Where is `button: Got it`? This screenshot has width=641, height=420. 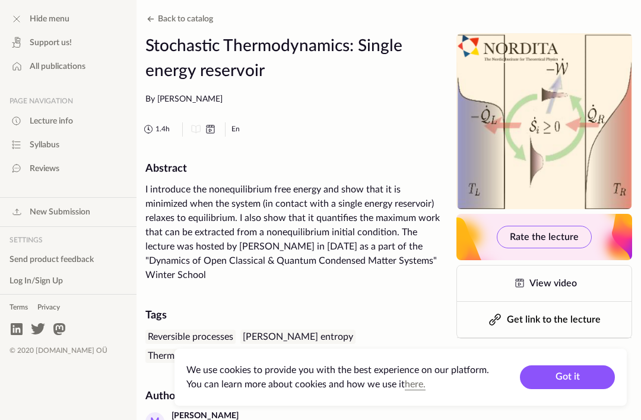 button: Got it is located at coordinates (567, 377).